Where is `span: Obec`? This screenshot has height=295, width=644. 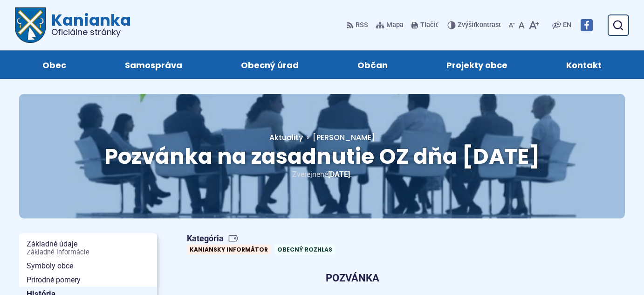
span: Obec is located at coordinates (54, 64).